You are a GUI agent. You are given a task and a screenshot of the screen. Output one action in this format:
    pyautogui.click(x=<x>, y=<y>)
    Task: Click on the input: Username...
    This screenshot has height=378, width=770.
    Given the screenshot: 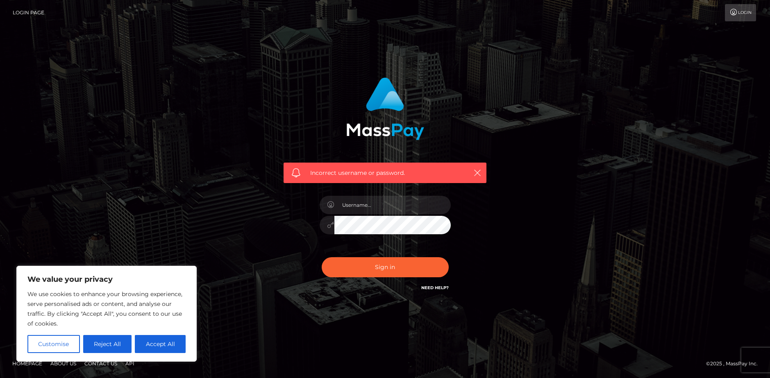 What is the action you would take?
    pyautogui.click(x=393, y=205)
    